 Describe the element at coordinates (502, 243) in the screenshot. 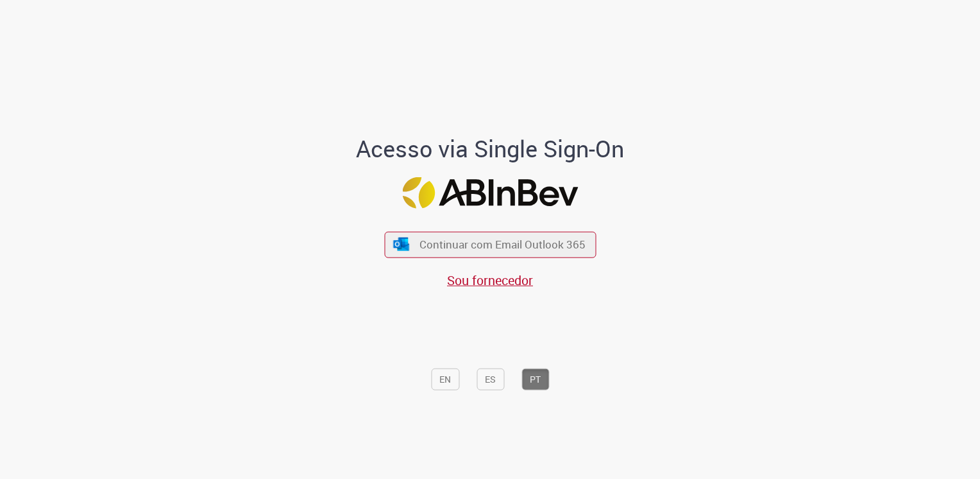

I see `span: Continuar com Email Outlook 365` at that location.